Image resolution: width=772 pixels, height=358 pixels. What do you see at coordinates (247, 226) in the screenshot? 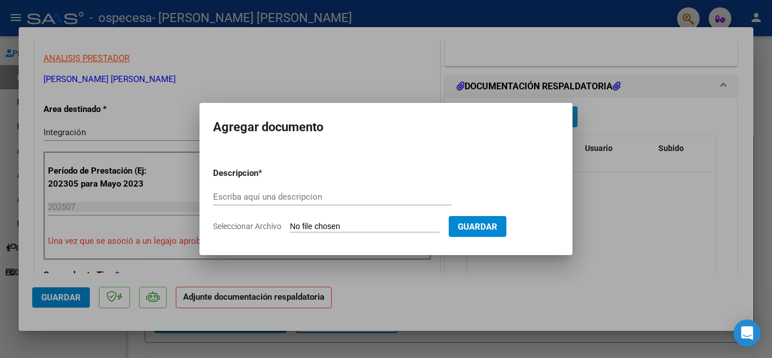
I see `span: Seleccionar Archivo` at bounding box center [247, 226].